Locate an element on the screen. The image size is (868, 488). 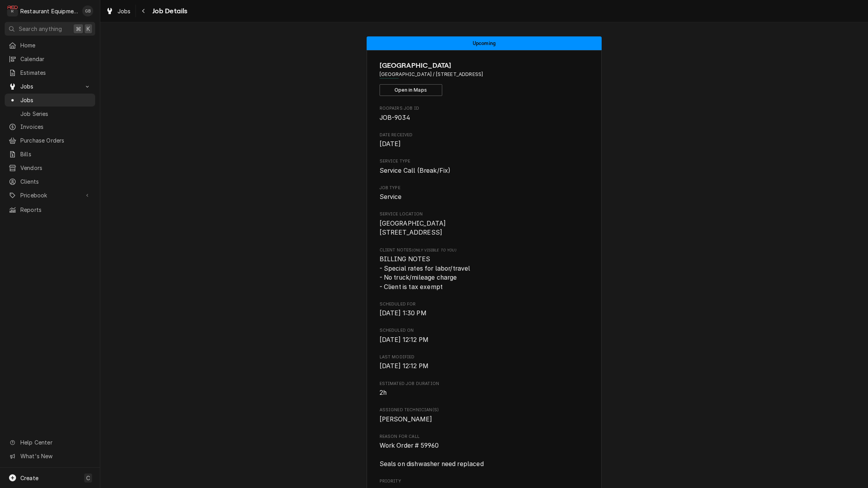
a: Clients is located at coordinates (49, 182).